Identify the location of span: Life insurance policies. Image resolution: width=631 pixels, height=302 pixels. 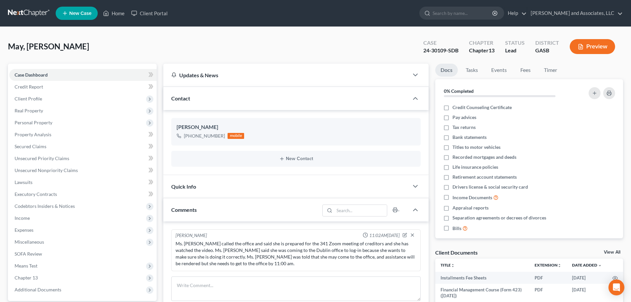
(475, 167).